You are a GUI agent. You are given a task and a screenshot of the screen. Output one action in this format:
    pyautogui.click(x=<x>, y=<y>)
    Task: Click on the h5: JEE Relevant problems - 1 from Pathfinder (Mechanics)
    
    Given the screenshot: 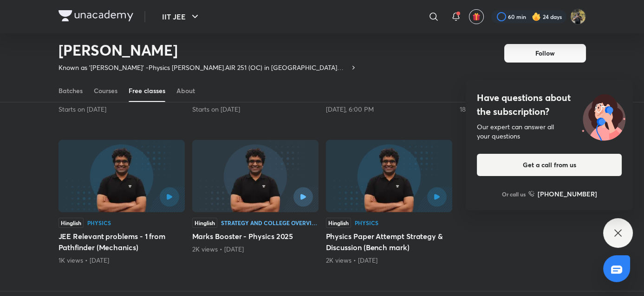 What is the action you would take?
    pyautogui.click(x=122, y=242)
    